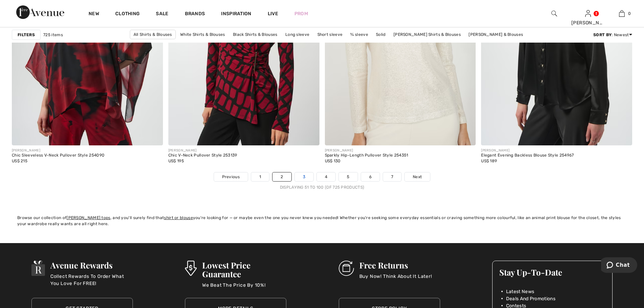  Describe the element at coordinates (489, 161) in the screenshot. I see `span: US$ 189` at that location.